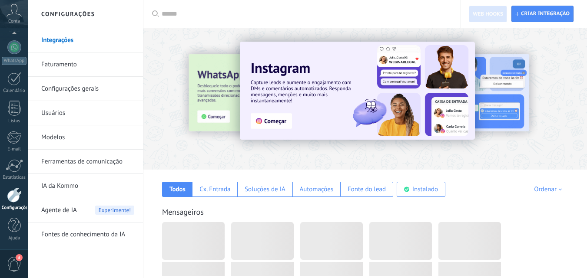 The image size is (587, 278). What do you see at coordinates (86, 89) in the screenshot?
I see `li: Configurações gerais` at bounding box center [86, 89].